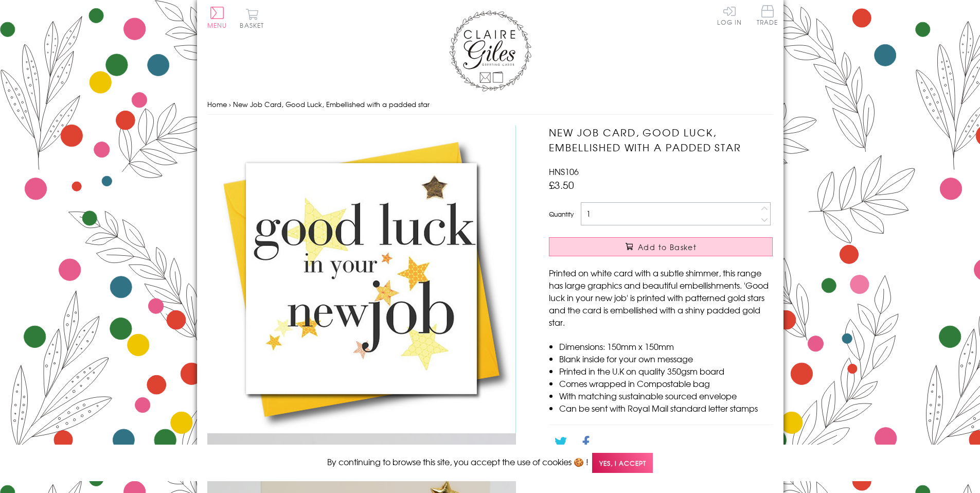  What do you see at coordinates (561, 185) in the screenshot?
I see `span: £3.50` at bounding box center [561, 185].